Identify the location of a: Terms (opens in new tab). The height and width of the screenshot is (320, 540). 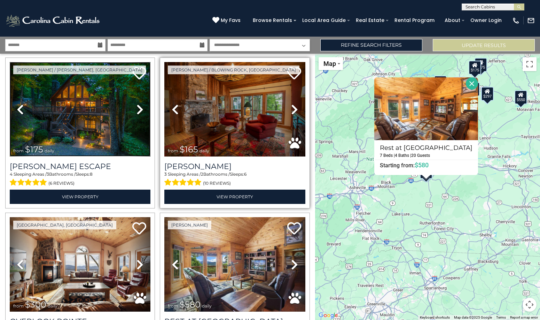
(501, 317).